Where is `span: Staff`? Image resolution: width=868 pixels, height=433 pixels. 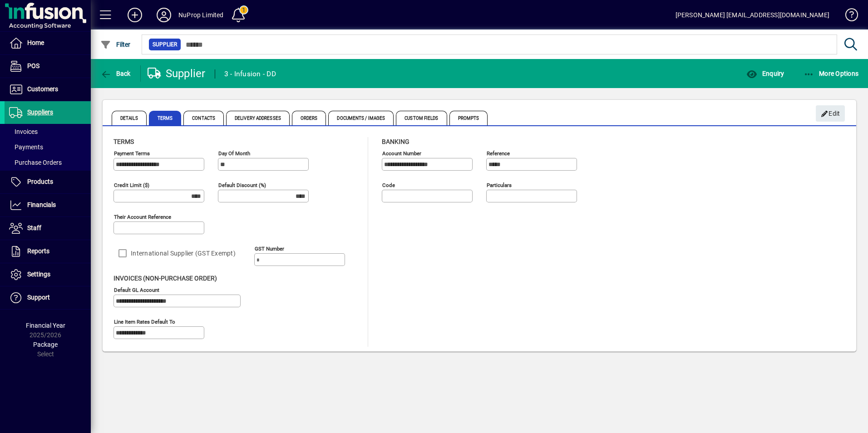 span: Staff is located at coordinates (34, 228).